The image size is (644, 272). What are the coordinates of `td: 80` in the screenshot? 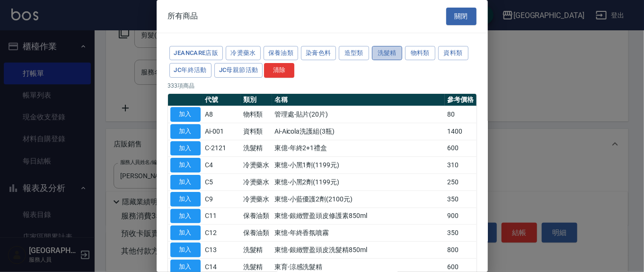 It's located at (460, 115).